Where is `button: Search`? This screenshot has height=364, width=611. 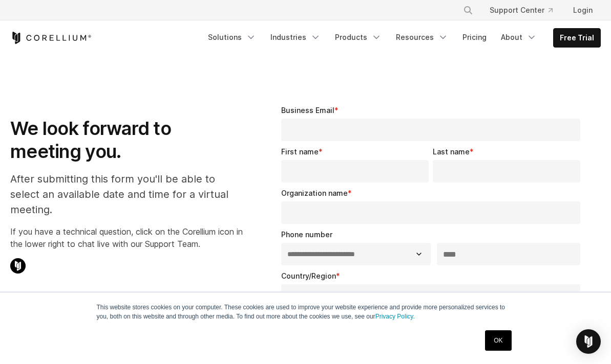
button: Search is located at coordinates (468, 10).